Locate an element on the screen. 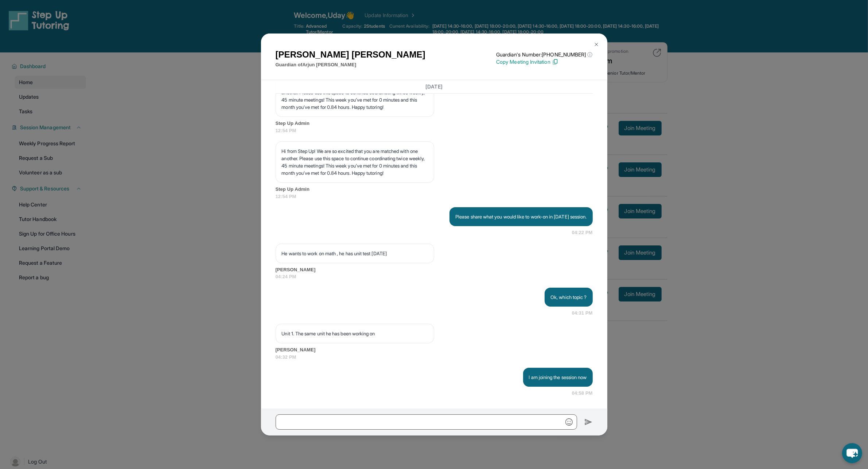 The width and height of the screenshot is (868, 469). span: ⓘ is located at coordinates (590, 55).